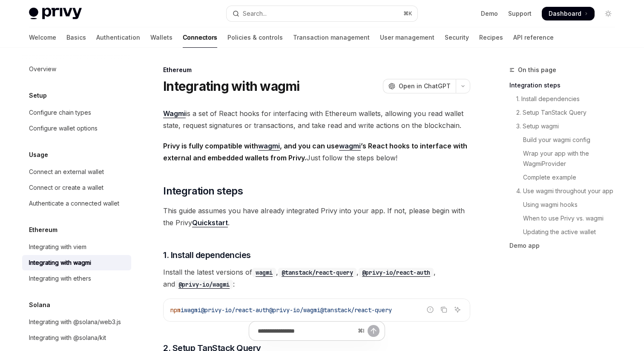 This screenshot has height=351, width=644. I want to click on div: Connect or create a wallet, so click(66, 188).